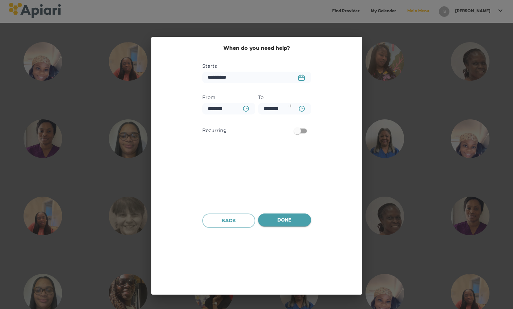 The image size is (513, 309). I want to click on span: Done, so click(284, 221).